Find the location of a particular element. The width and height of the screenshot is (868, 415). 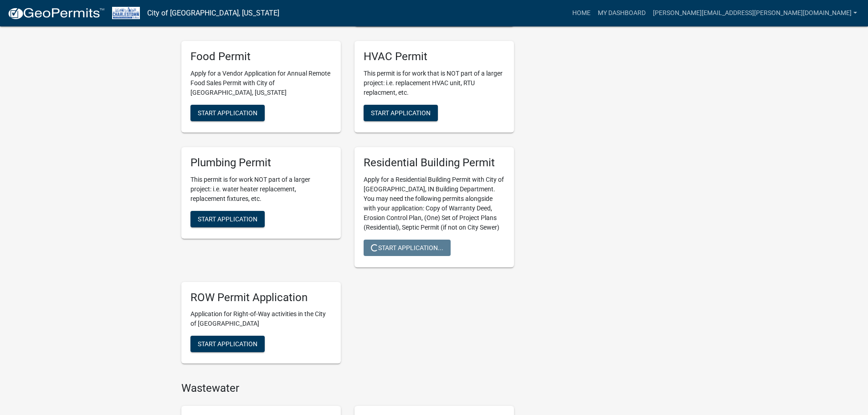

span: Start Application... is located at coordinates (407, 248).